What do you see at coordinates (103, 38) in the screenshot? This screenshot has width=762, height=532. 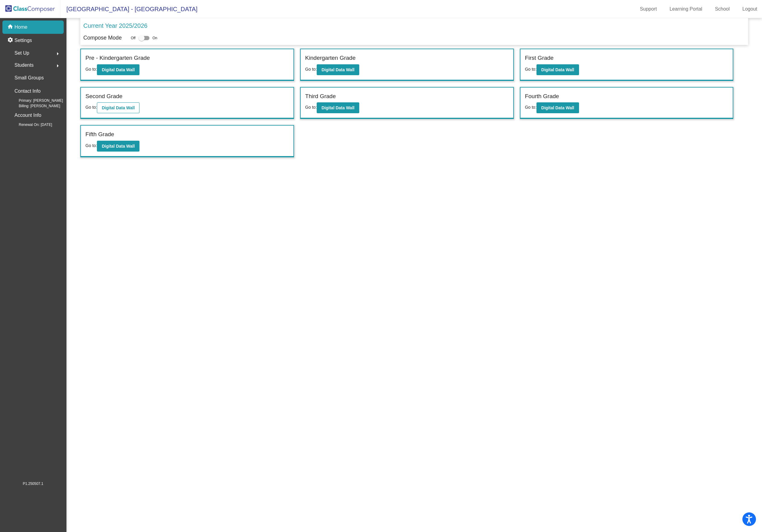 I see `p: Compose Mode` at bounding box center [103, 38].